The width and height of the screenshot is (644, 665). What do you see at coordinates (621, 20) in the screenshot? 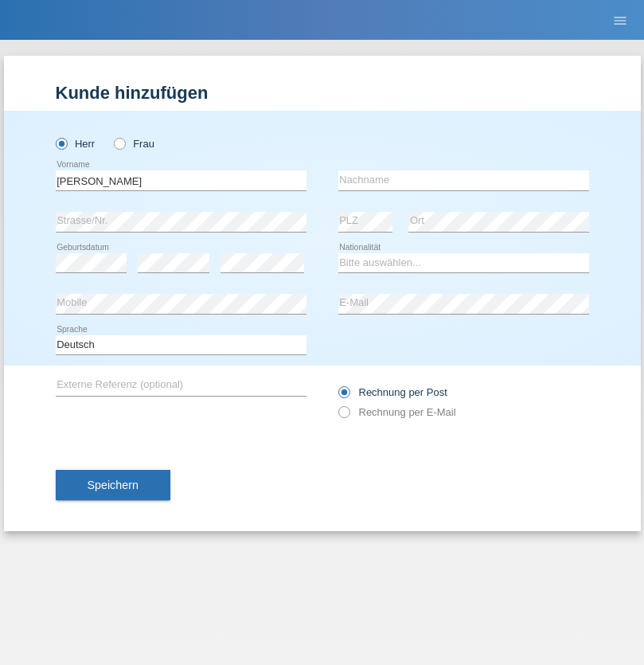
I see `a: menu` at bounding box center [621, 20].